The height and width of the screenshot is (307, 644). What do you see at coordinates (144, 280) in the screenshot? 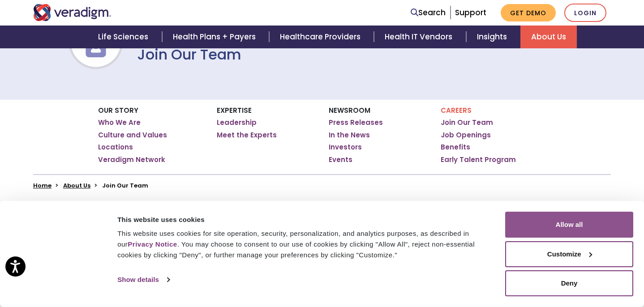
I see `a: Show details` at bounding box center [144, 280].